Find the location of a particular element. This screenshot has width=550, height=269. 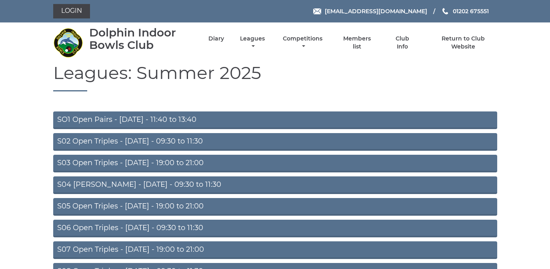

span: 01202 675551 is located at coordinates (471, 11).